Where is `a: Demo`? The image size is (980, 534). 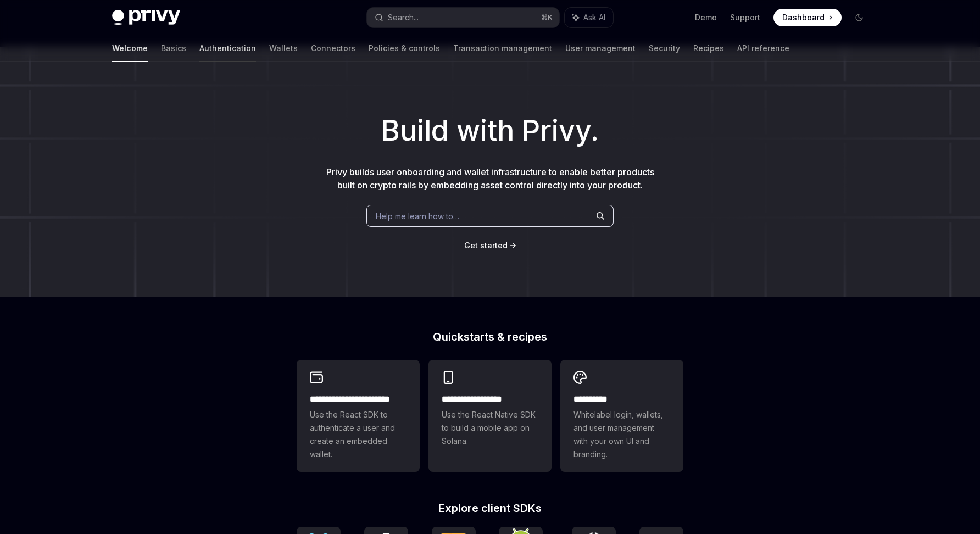
a: Demo is located at coordinates (706, 17).